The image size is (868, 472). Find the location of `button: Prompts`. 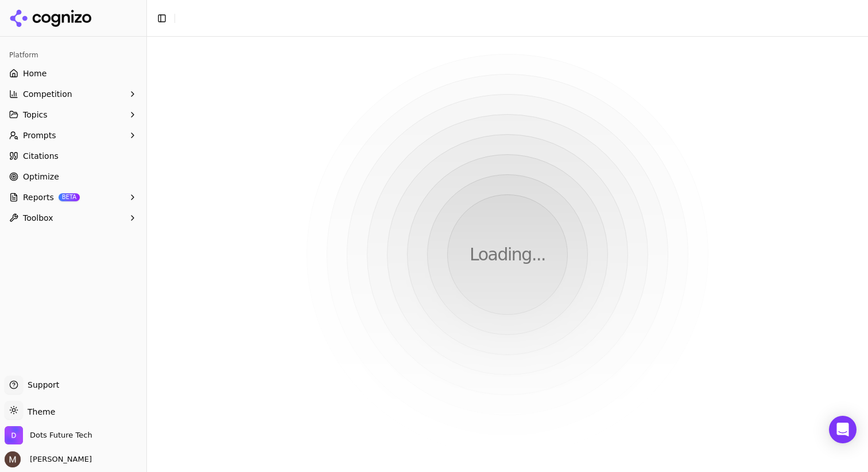

button: Prompts is located at coordinates (73, 135).